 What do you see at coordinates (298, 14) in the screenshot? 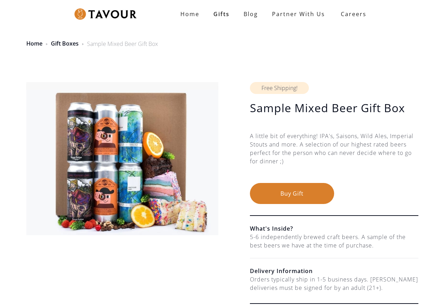
I see `a: partner with us` at bounding box center [298, 14].